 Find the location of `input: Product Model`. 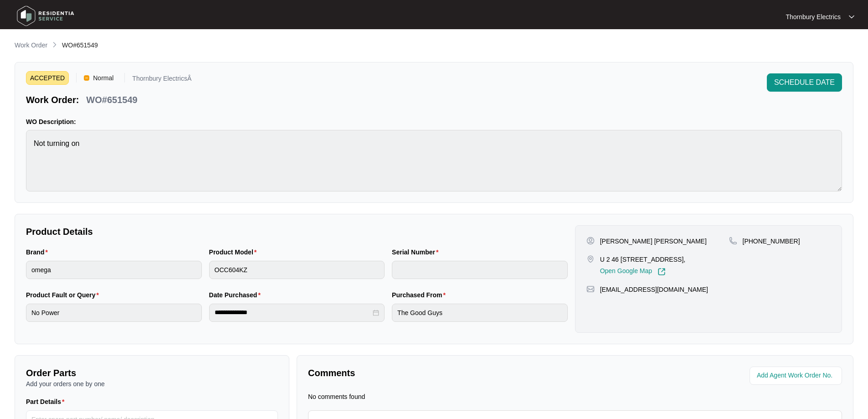

input: Product Model is located at coordinates (297, 270).